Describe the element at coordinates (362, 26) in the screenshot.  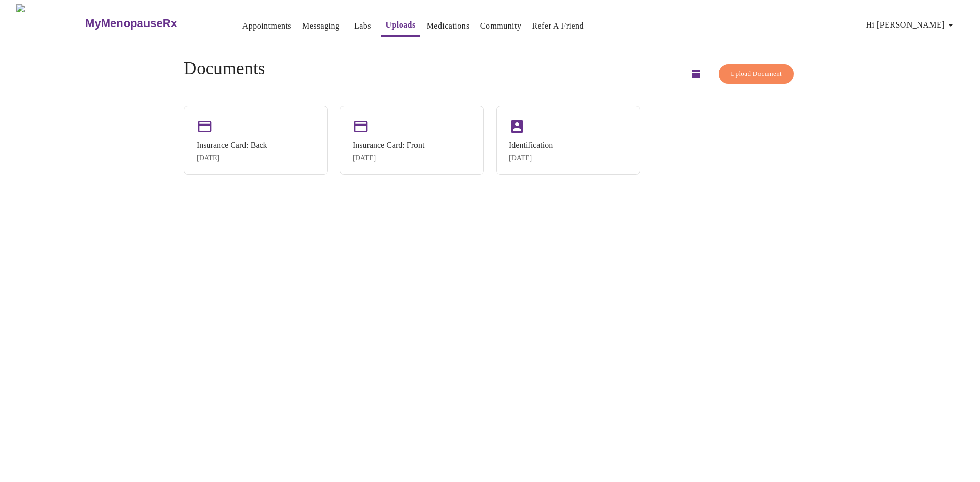
I see `button: Labs` at that location.